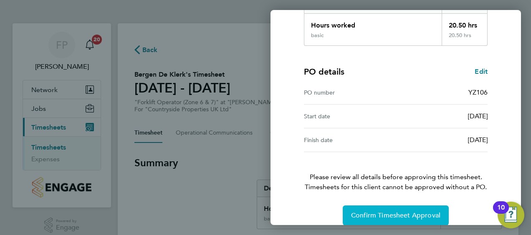 The image size is (531, 235). Describe the element at coordinates (511, 215) in the screenshot. I see `button: Open Resource Center, 10 new notifications` at that location.